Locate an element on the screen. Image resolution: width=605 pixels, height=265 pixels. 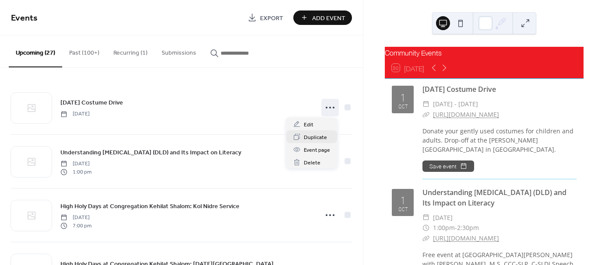
span: Duplicate is located at coordinates (315, 138).